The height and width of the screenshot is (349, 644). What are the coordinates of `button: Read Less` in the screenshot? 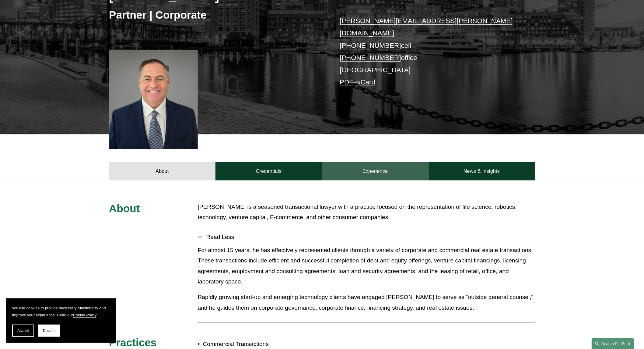 It's located at (366, 237).